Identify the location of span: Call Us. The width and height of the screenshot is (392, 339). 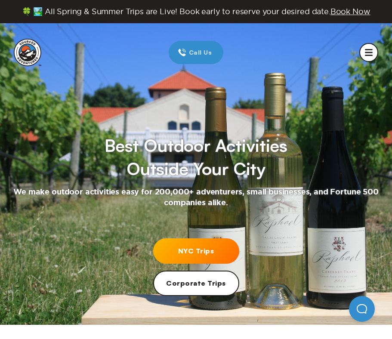
(200, 53).